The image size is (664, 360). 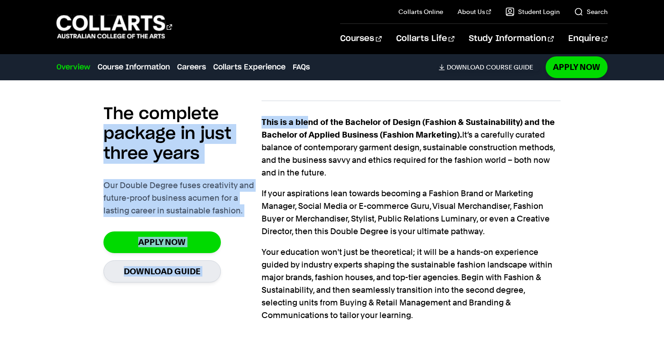 I want to click on div: Go to homepage, so click(x=114, y=27).